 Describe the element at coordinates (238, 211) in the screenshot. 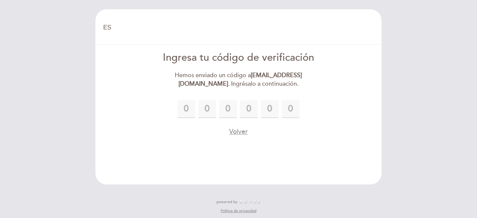

I see `a: Política de privacidad` at that location.